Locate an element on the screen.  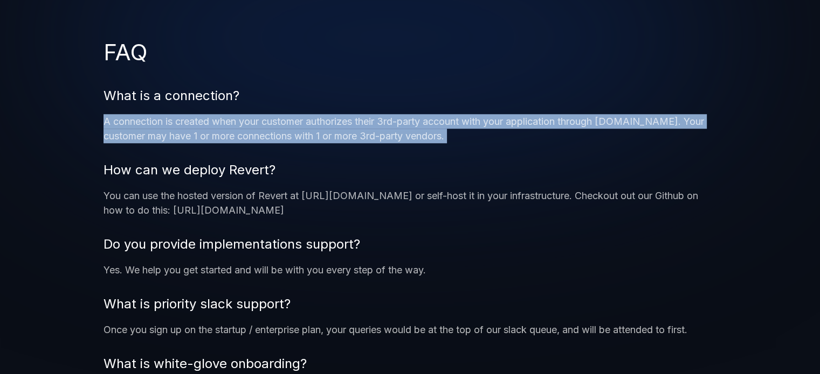
div: FAQ is located at coordinates (126, 52).